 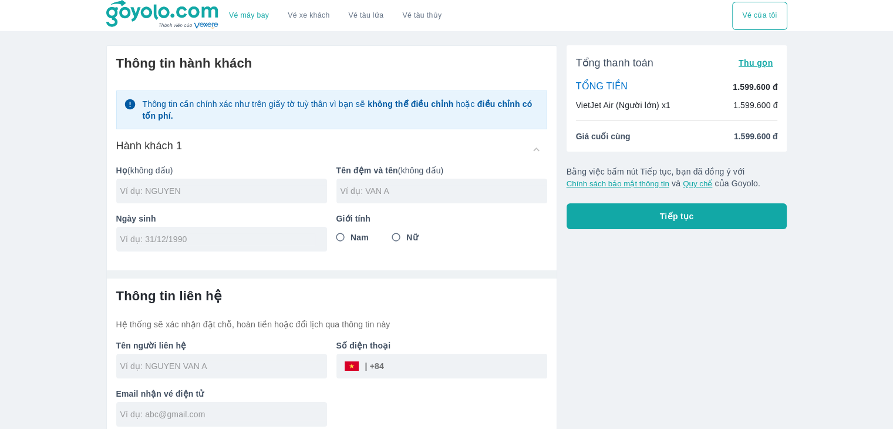 What do you see at coordinates (367, 170) in the screenshot?
I see `b: Tên đệm và tên` at bounding box center [367, 170].